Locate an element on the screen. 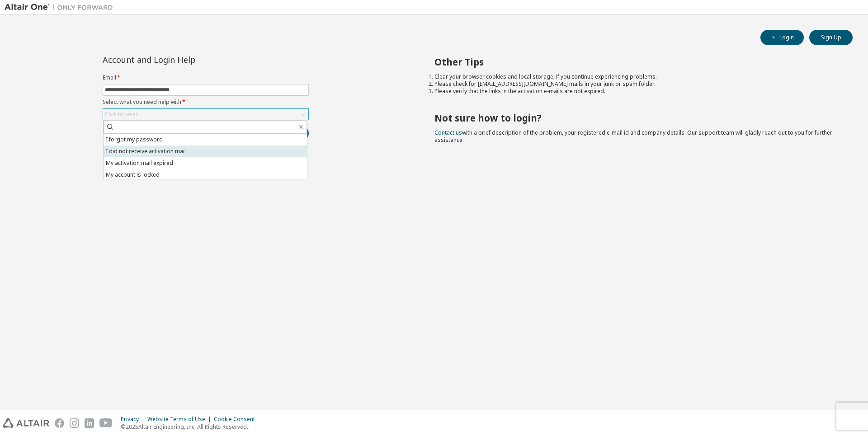  button: Login is located at coordinates (782, 37).